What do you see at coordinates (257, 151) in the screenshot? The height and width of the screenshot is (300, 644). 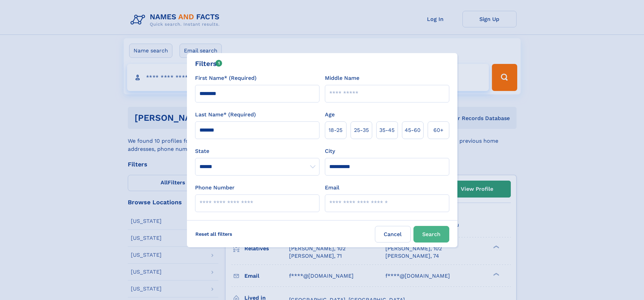 I see `label: State` at bounding box center [257, 151].